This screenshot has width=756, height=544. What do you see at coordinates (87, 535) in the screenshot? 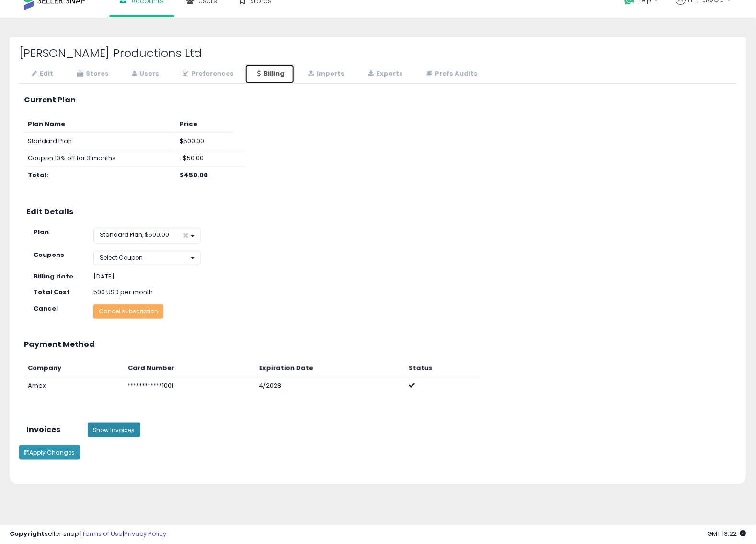
I see `div: seller snap | |` at bounding box center [87, 535].